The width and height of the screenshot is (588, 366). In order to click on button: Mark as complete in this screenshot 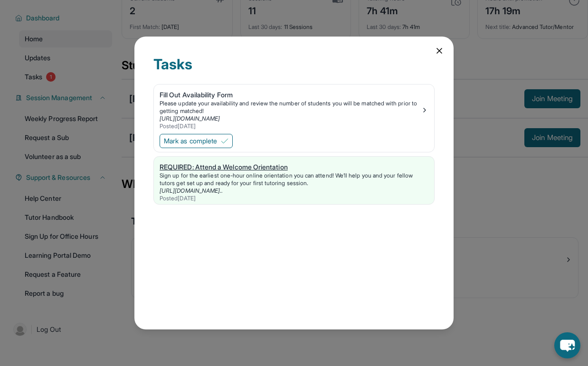, I will do `click(196, 141)`.